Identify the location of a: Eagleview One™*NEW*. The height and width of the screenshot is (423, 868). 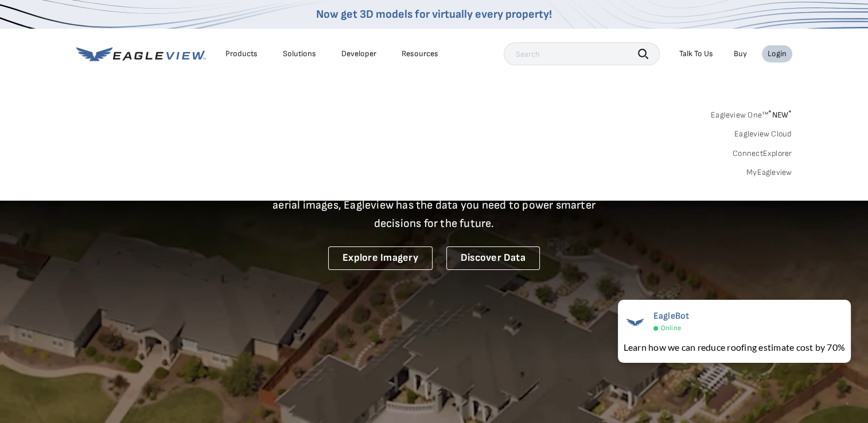
(751, 113).